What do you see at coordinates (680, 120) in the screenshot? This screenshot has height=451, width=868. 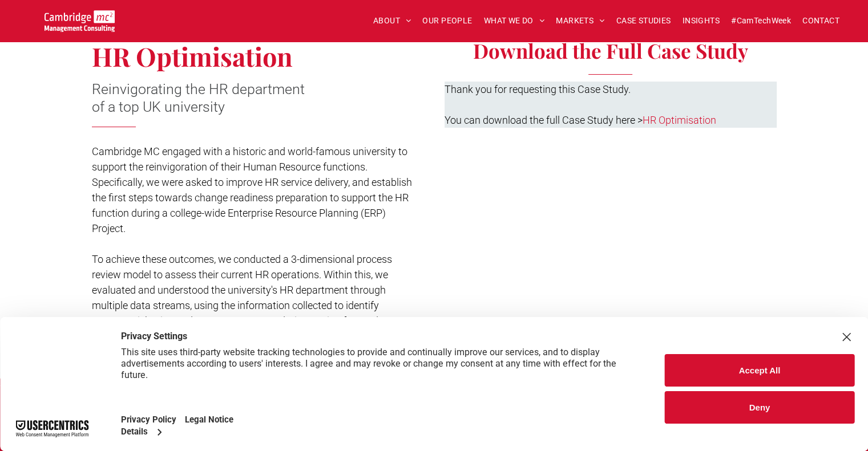 I see `a: HR Optimisation` at bounding box center [680, 120].